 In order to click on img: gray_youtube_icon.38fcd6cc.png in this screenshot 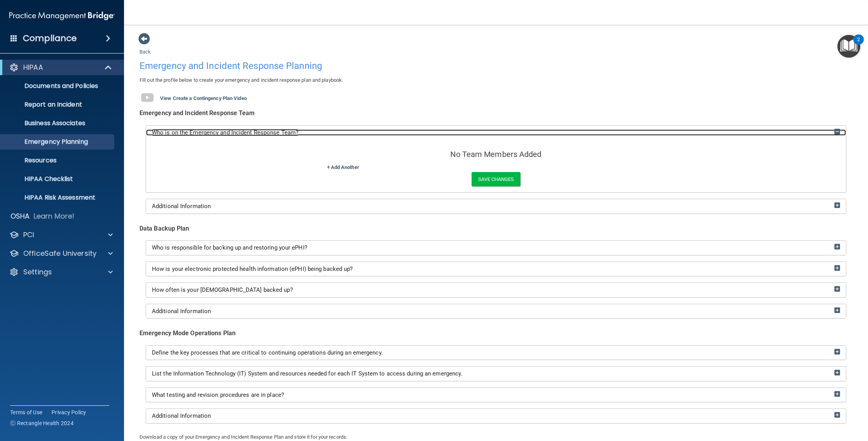, I will do `click(147, 98)`.